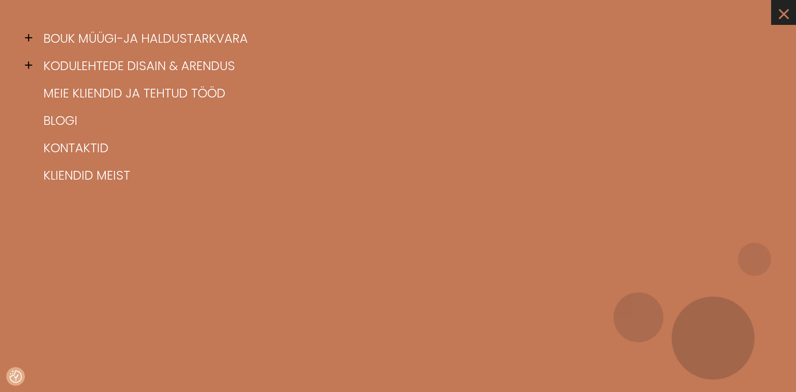  What do you see at coordinates (404, 175) in the screenshot?
I see `a: Kliendid meist` at bounding box center [404, 175].